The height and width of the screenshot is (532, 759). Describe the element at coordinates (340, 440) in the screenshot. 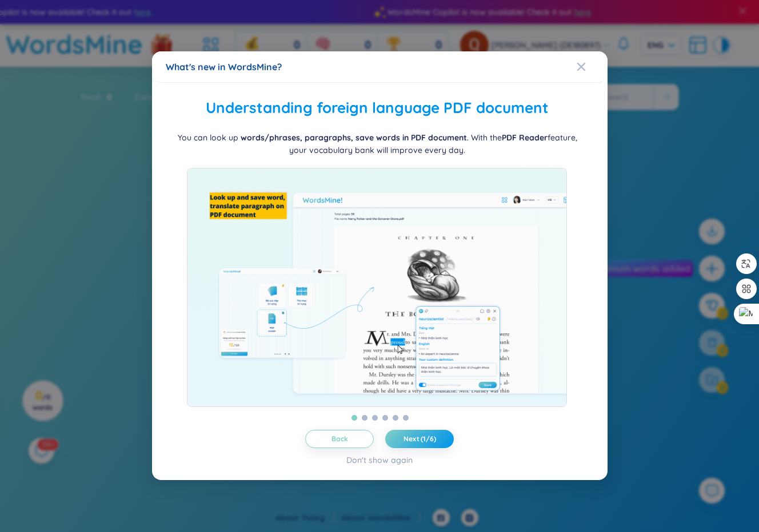

I see `button: Back` at that location.